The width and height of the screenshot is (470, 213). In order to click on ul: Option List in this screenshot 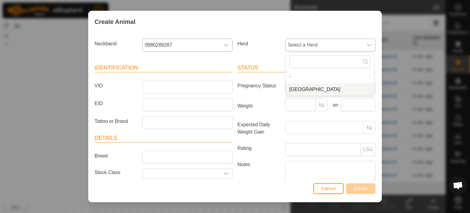, I will do `click(330, 83)`.